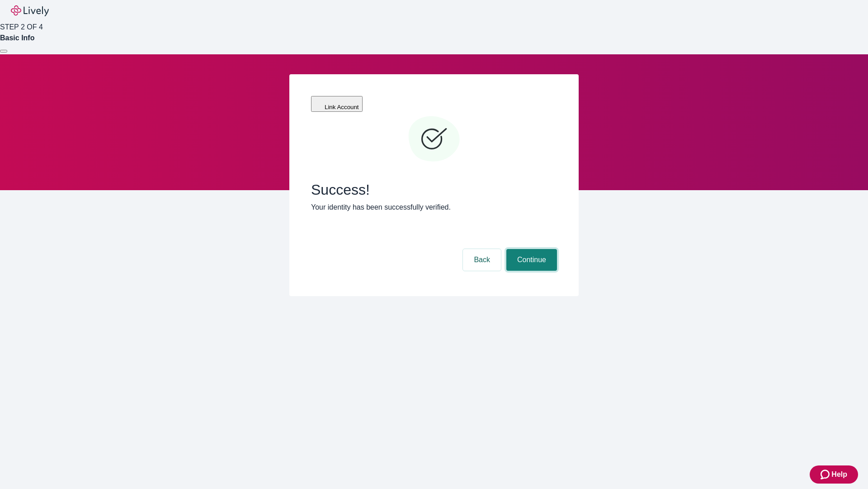 Image resolution: width=868 pixels, height=489 pixels. Describe the element at coordinates (826, 475) in the screenshot. I see `svg: Zendesk support icon` at that location.